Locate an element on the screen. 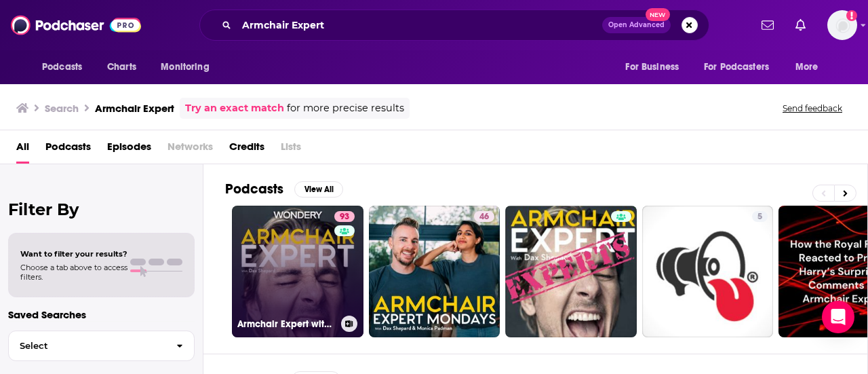 This screenshot has height=374, width=868. button: Send feedback is located at coordinates (813, 108).